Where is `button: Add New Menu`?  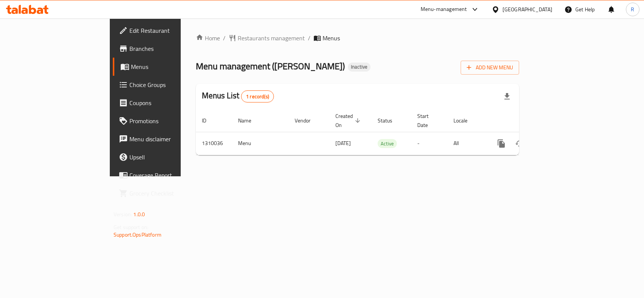
button: Add New Menu is located at coordinates (490, 67).